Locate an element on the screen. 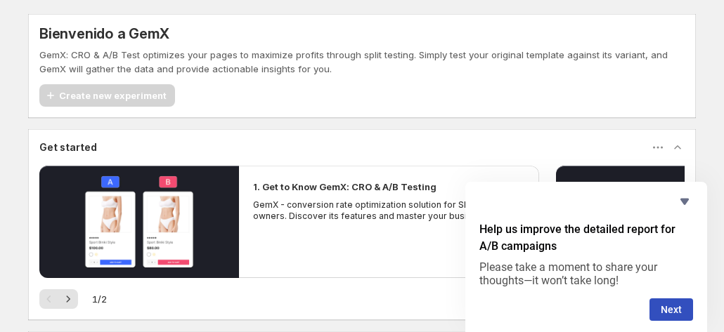 This screenshot has width=724, height=332. span: 1 / 2 is located at coordinates (99, 299).